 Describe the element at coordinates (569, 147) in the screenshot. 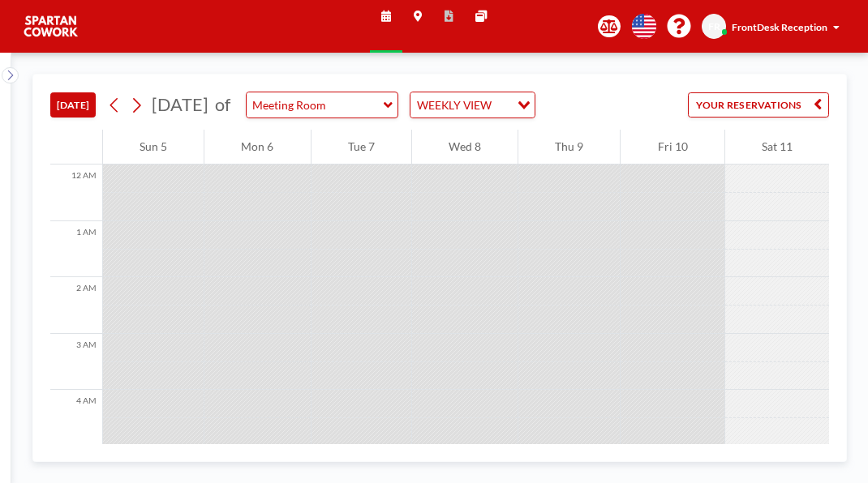

I see `div: Thu 9` at that location.